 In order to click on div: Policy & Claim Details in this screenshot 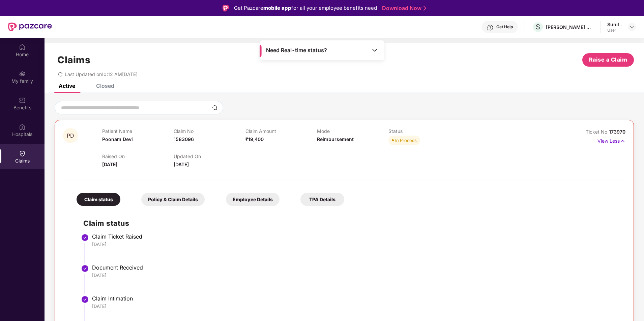, I will do `click(173, 199)`.